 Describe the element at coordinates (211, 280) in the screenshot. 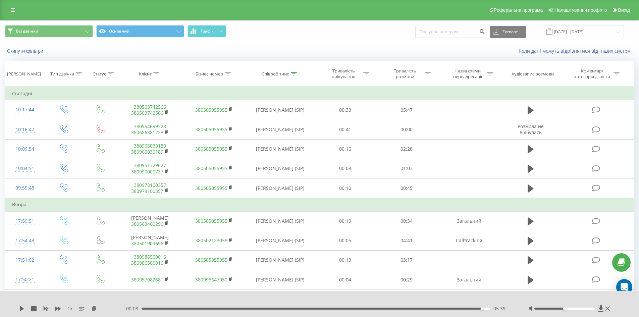

I see `a: 380995647050` at that location.